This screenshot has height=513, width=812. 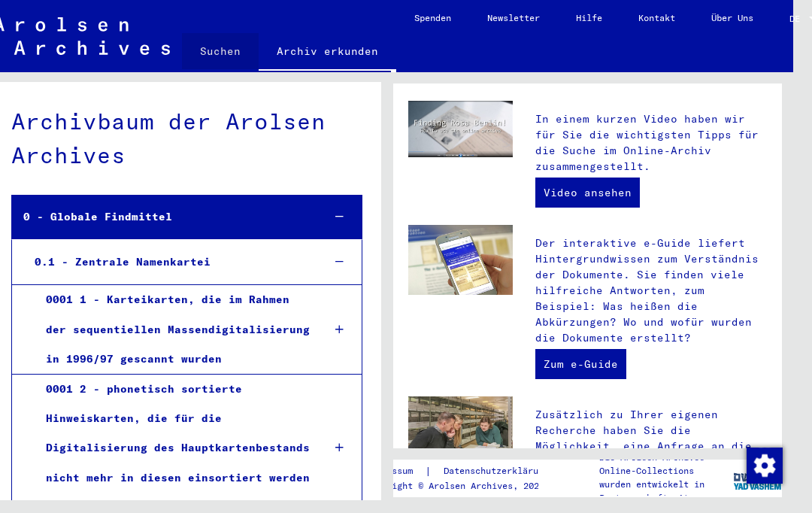 I want to click on p: wurden entwickelt in Partnerschaft mit, so click(x=666, y=491).